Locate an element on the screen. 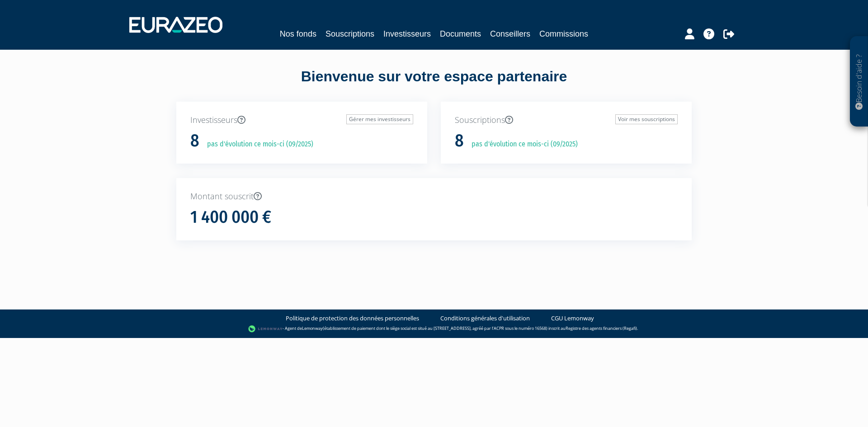 The height and width of the screenshot is (427, 868). a: Conseillers is located at coordinates (510, 34).